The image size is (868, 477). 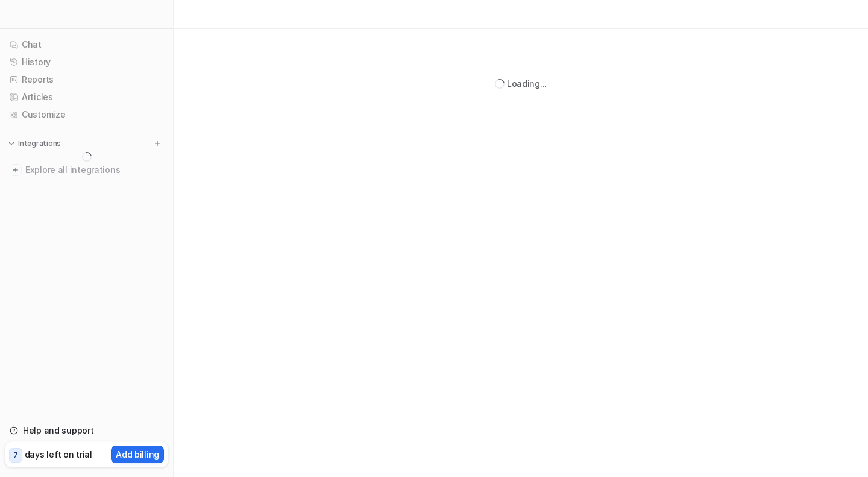 I want to click on button: Add billing, so click(x=137, y=454).